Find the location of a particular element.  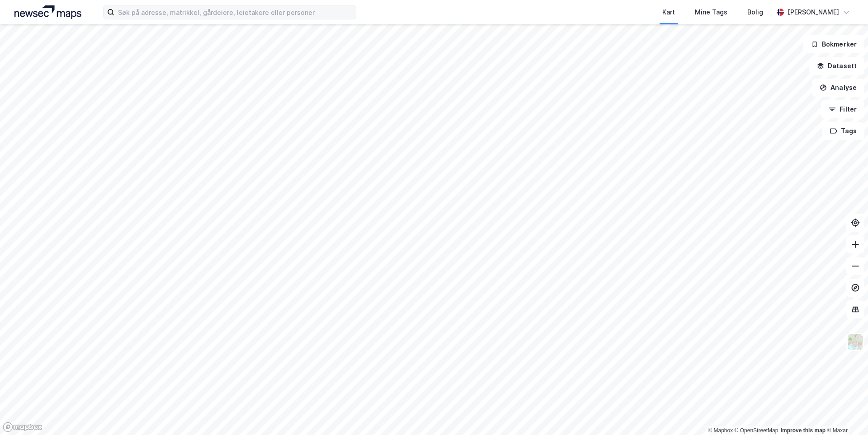

a: OpenStreetMap is located at coordinates (756, 430).